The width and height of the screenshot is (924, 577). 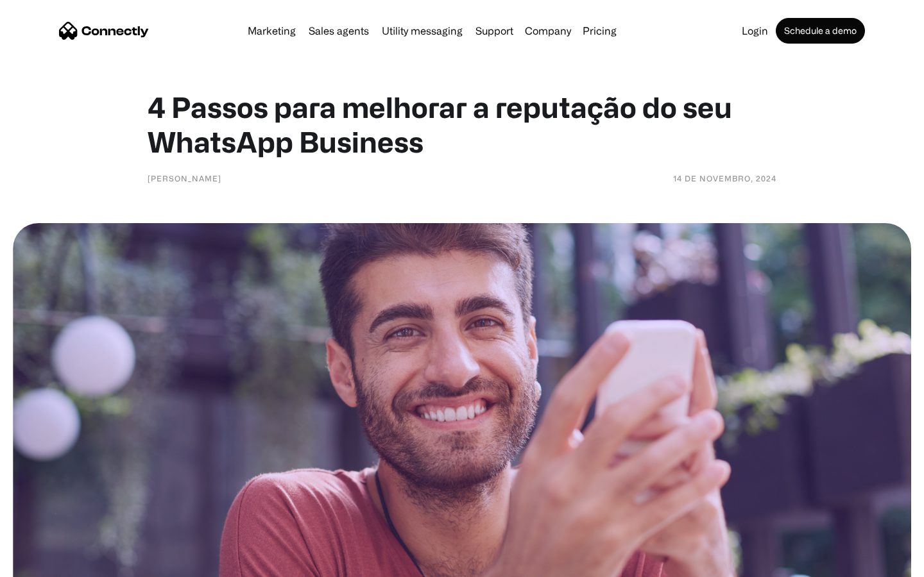 What do you see at coordinates (462, 125) in the screenshot?
I see `h1: 4 Passos para melhorar a reputação do seu WhatsApp Business` at bounding box center [462, 125].